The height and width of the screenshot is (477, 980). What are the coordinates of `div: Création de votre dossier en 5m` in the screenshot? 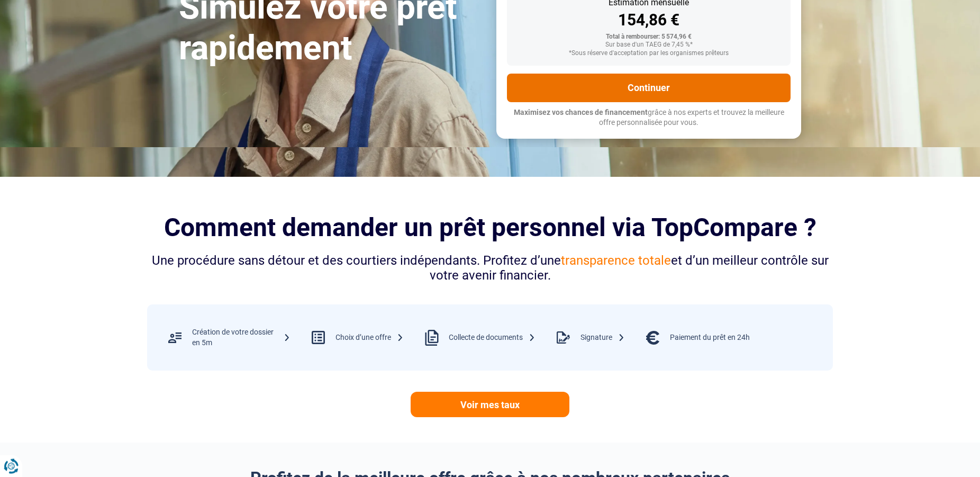 It's located at (242, 337).